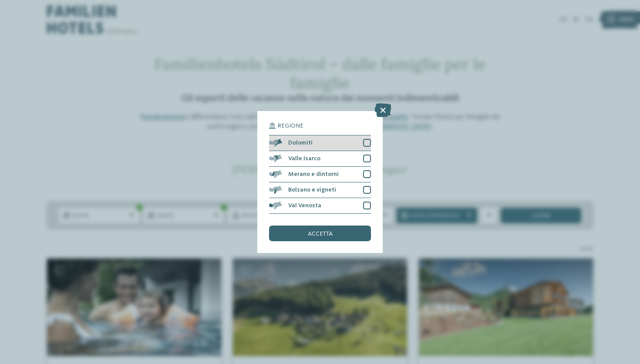 The width and height of the screenshot is (640, 364). Describe the element at coordinates (291, 126) in the screenshot. I see `span: Regione` at that location.